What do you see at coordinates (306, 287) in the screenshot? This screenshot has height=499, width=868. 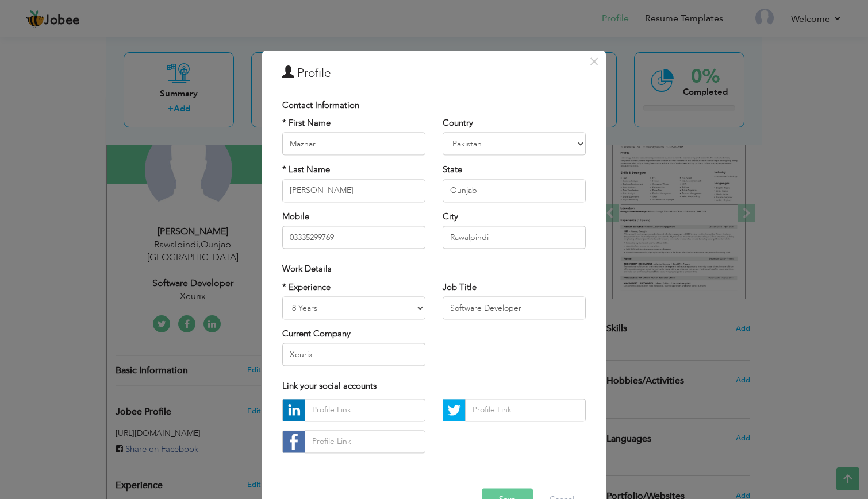 I see `label: * Experience` at bounding box center [306, 287].